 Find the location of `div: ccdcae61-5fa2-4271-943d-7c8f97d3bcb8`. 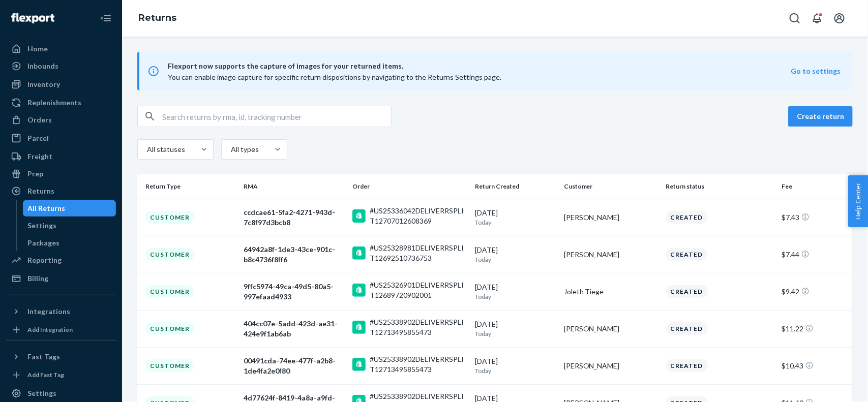

div: ccdcae61-5fa2-4271-943d-7c8f97d3bcb8 is located at coordinates (294, 218).